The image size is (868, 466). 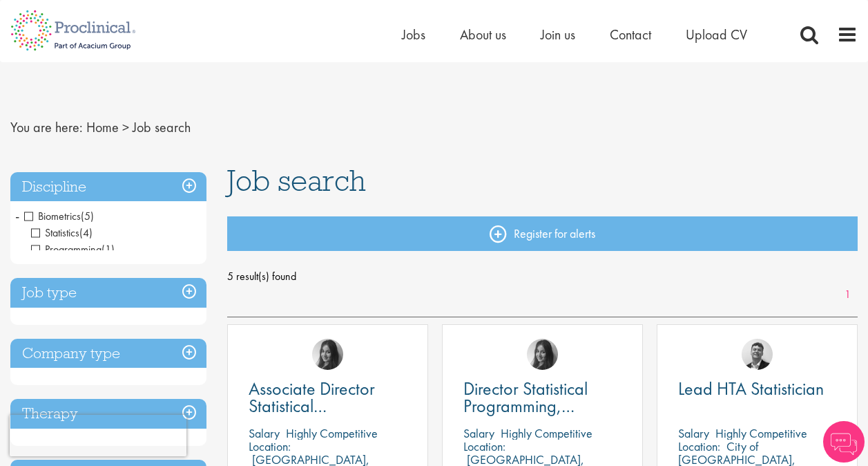 I want to click on span: (1), so click(x=108, y=249).